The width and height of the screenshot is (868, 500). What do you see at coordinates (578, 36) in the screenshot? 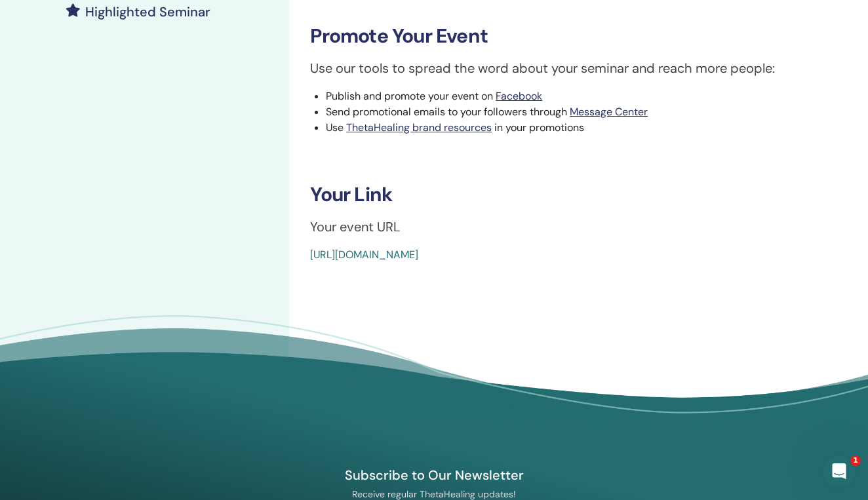
I see `h3: Promote Your Event` at bounding box center [578, 36].